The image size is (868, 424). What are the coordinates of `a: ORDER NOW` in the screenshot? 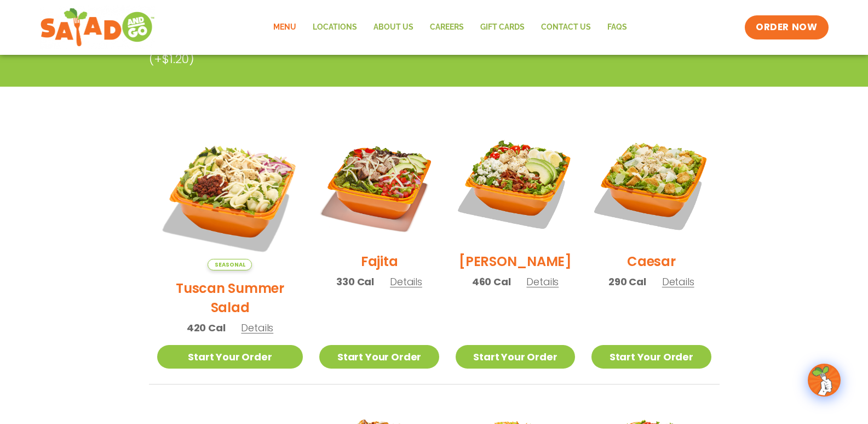 It's located at (787, 27).